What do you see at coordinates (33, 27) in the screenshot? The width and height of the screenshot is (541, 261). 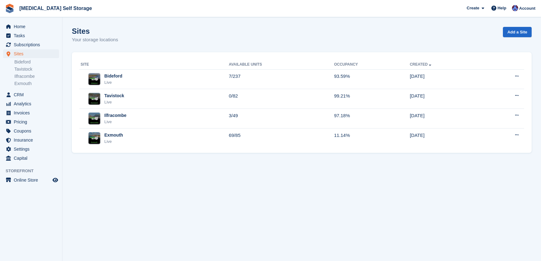 I see `span: Home` at bounding box center [33, 27].